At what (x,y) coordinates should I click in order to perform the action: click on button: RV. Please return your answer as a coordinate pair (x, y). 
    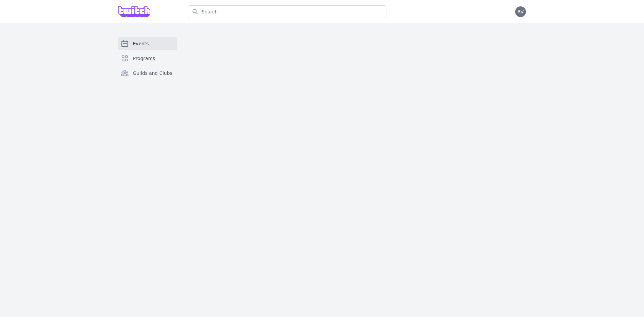
    Looking at the image, I should click on (520, 12).